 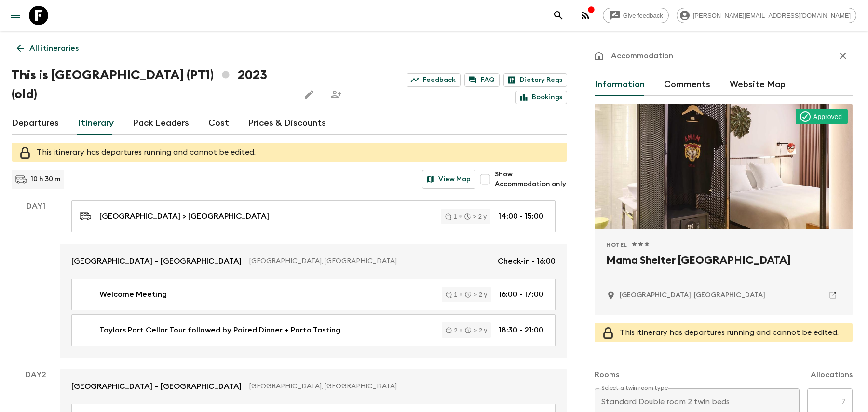 What do you see at coordinates (36, 375) in the screenshot?
I see `p: Day 2` at bounding box center [36, 375].